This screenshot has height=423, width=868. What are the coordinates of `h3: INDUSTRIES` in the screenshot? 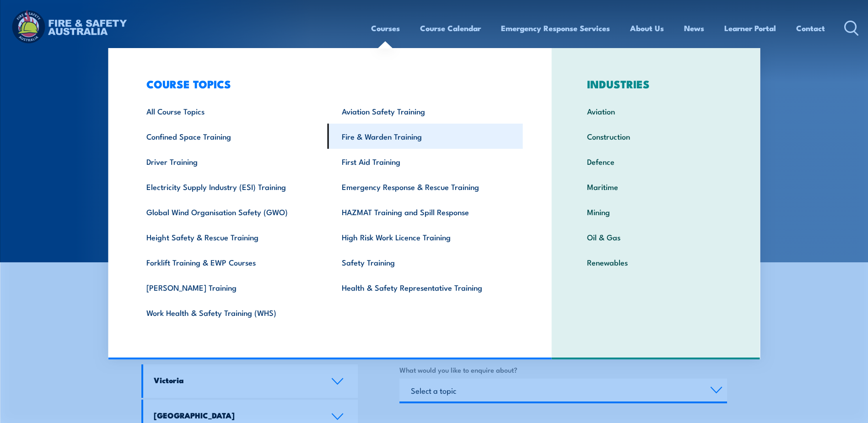 It's located at (656, 84).